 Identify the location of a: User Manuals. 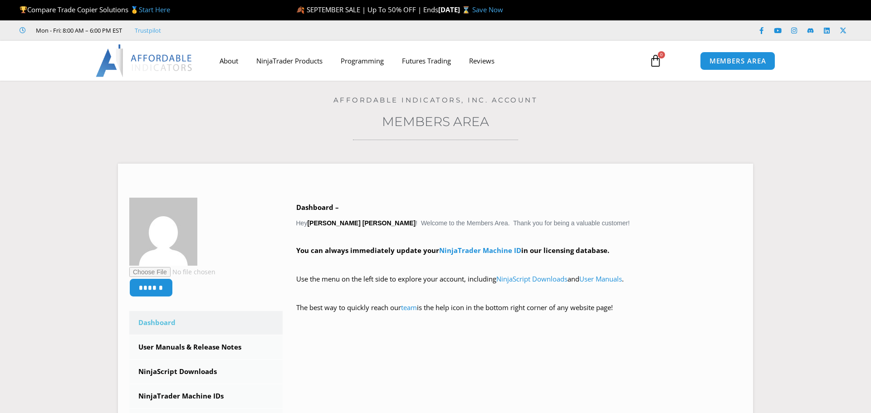
(601, 279).